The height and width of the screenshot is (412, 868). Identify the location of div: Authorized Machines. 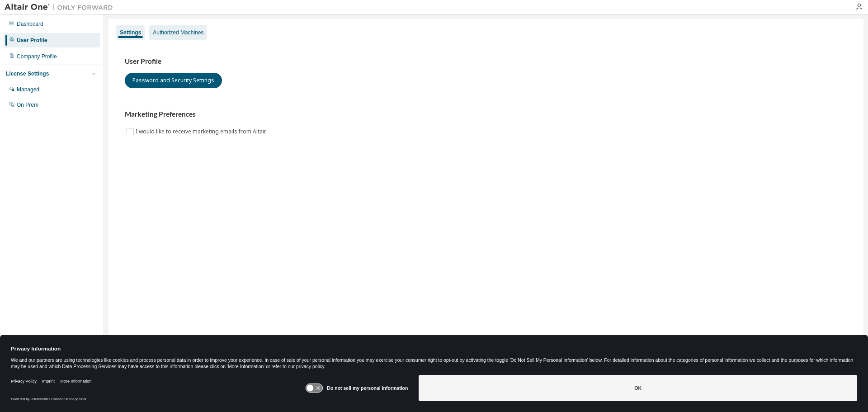
(178, 33).